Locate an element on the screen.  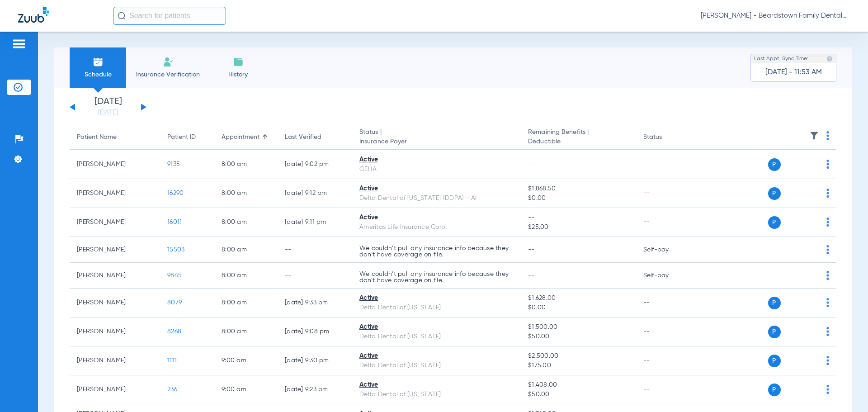
span: 9135 is located at coordinates (173, 164).